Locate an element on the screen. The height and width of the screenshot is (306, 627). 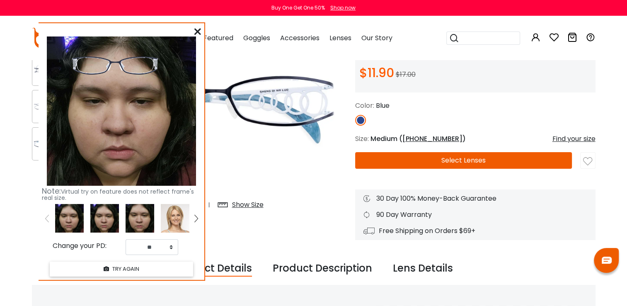
span: Blue is located at coordinates (382, 105).